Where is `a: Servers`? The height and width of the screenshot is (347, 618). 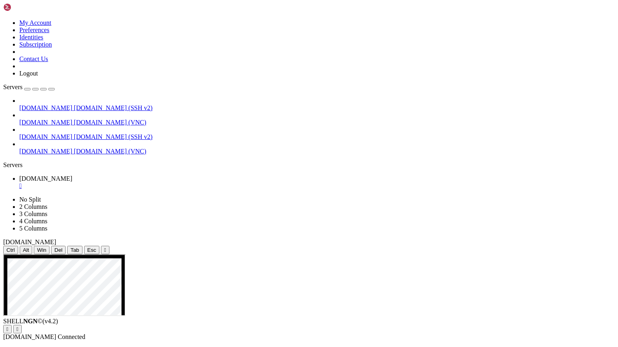 a: Servers is located at coordinates (29, 87).